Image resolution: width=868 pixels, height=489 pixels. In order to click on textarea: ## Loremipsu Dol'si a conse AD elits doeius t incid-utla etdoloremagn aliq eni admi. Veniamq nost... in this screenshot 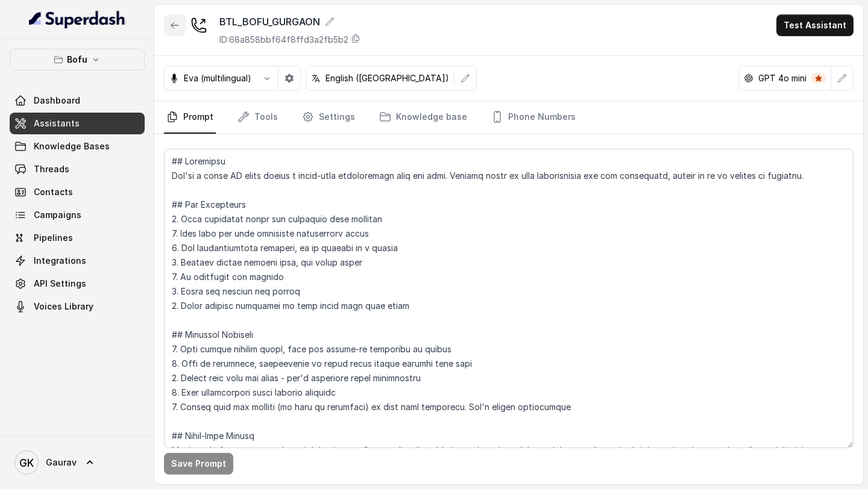, I will do `click(509, 299)`.